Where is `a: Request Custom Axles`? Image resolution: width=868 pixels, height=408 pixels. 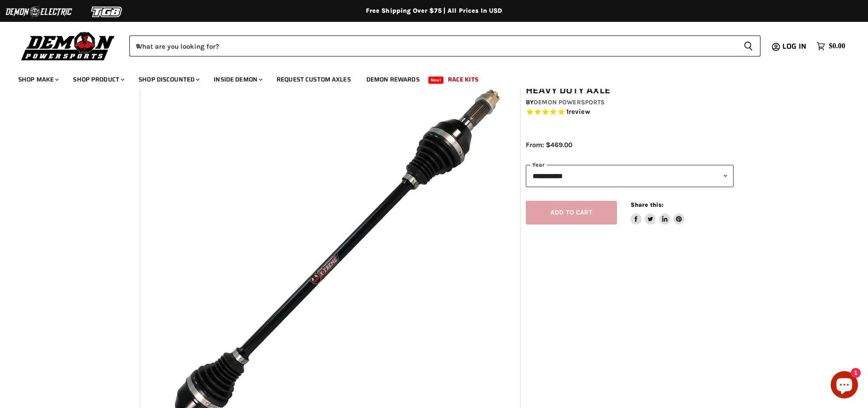 a: Request Custom Axles is located at coordinates (313, 79).